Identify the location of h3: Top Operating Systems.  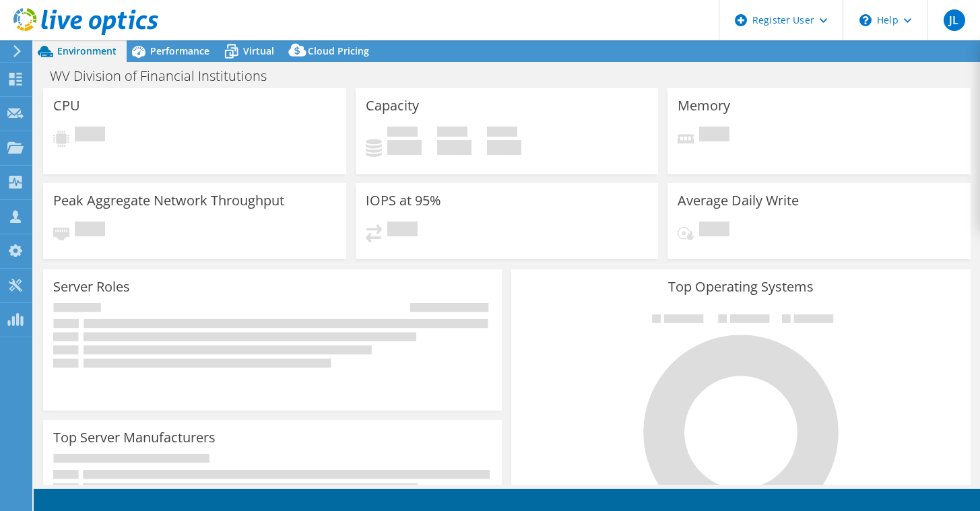
(740, 286).